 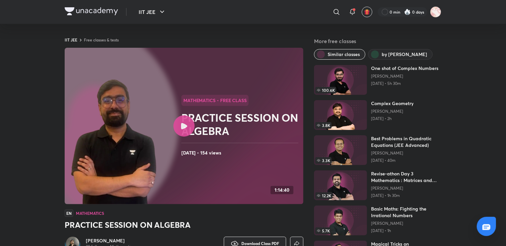 What do you see at coordinates (90, 213) in the screenshot?
I see `h4: Mathematics` at bounding box center [90, 213].